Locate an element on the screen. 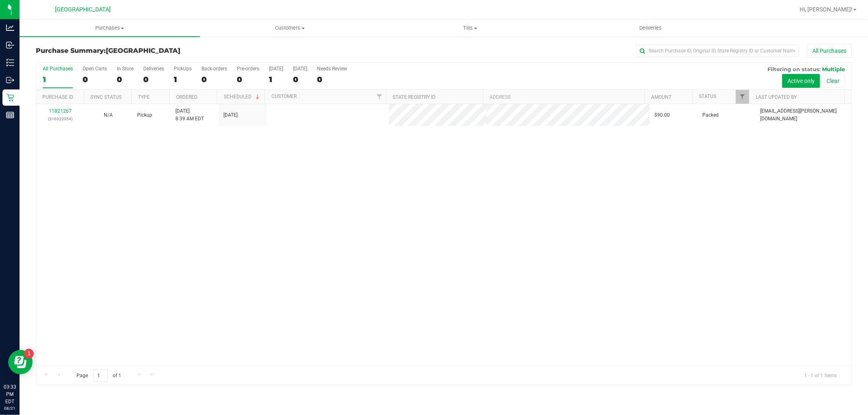 This screenshot has width=868, height=415. a: Scheduled is located at coordinates (242, 97).